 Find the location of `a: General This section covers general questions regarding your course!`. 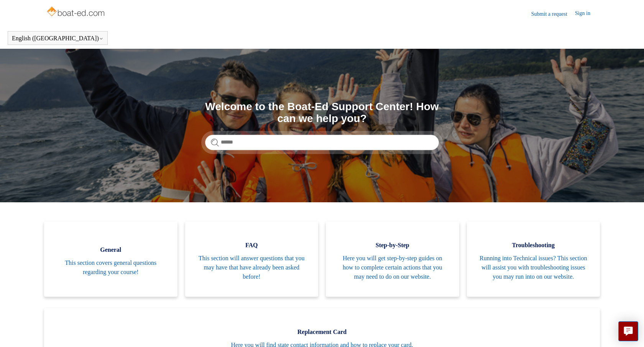

a: General This section covers general questions regarding your course! is located at coordinates (111, 259).